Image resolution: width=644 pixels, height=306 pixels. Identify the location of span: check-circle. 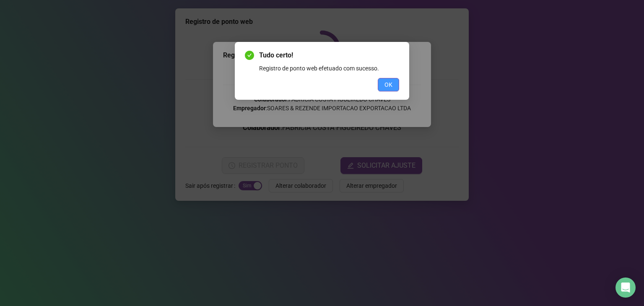
(249, 55).